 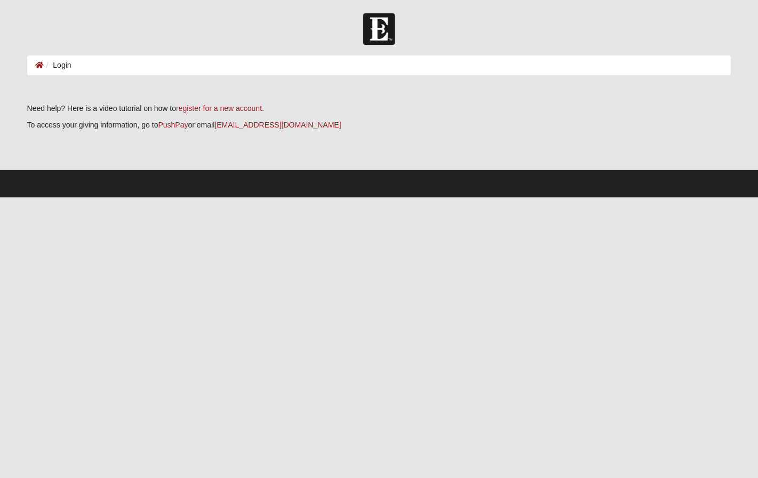 I want to click on p: To access your giving information, go to or email, so click(x=379, y=125).